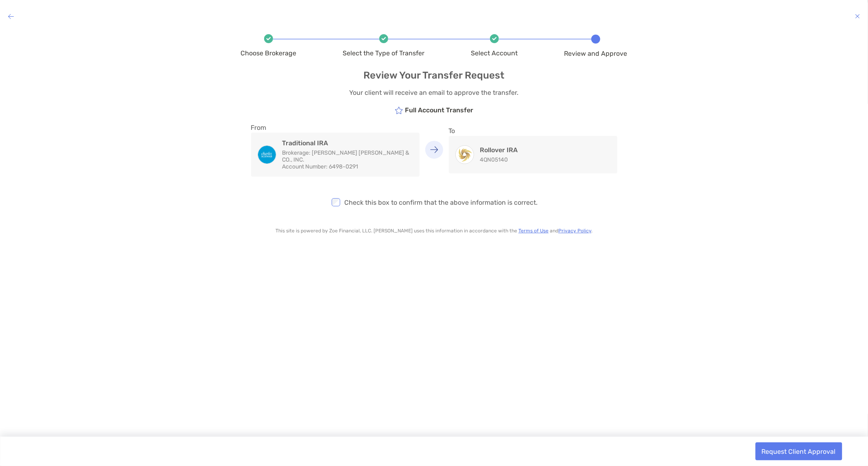 The height and width of the screenshot is (466, 868). Describe the element at coordinates (575, 231) in the screenshot. I see `a: Privacy Policy` at that location.